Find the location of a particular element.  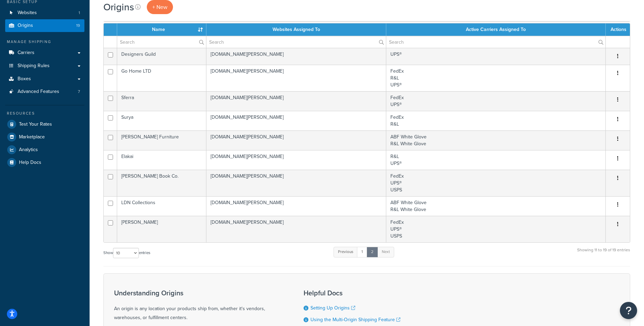

div: Resources is located at coordinates (45, 113).